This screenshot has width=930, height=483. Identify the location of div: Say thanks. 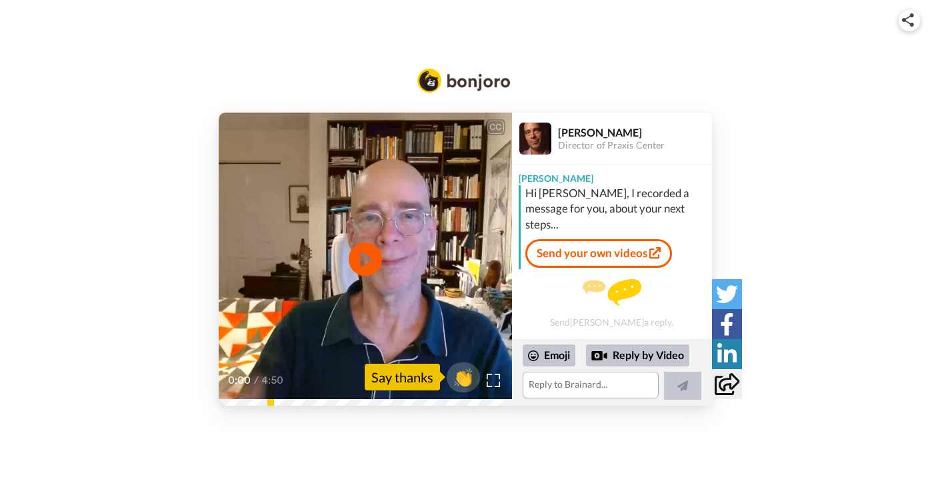
(402, 377).